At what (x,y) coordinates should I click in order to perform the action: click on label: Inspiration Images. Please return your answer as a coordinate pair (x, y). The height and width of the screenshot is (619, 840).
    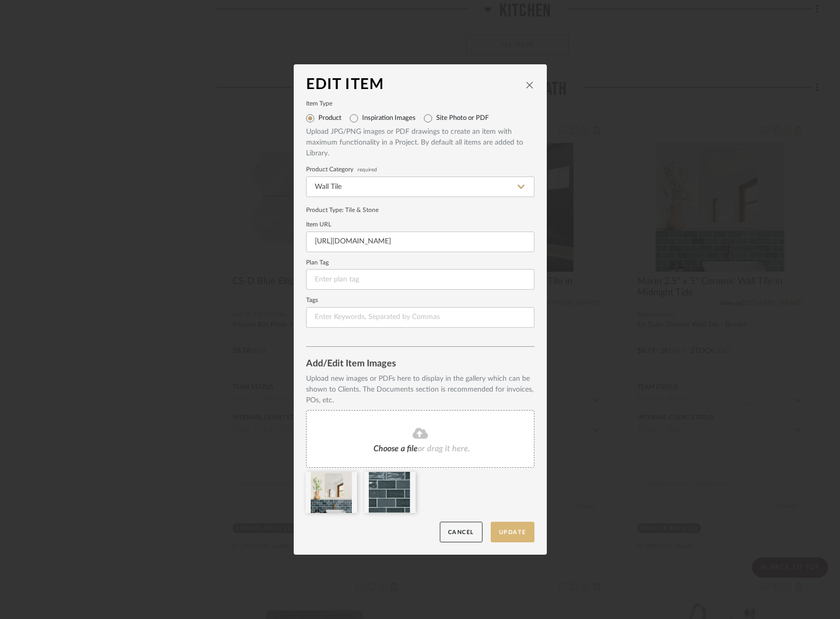
    Looking at the image, I should click on (389, 118).